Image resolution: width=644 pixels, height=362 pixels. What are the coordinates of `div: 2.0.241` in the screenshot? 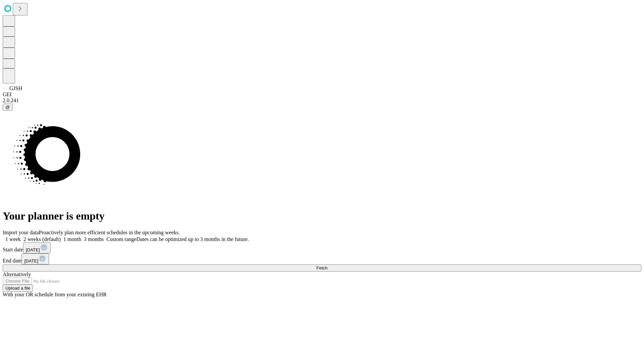 It's located at (322, 100).